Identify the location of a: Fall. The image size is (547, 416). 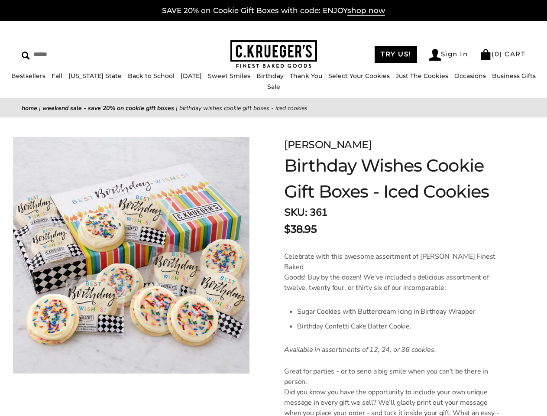
(57, 76).